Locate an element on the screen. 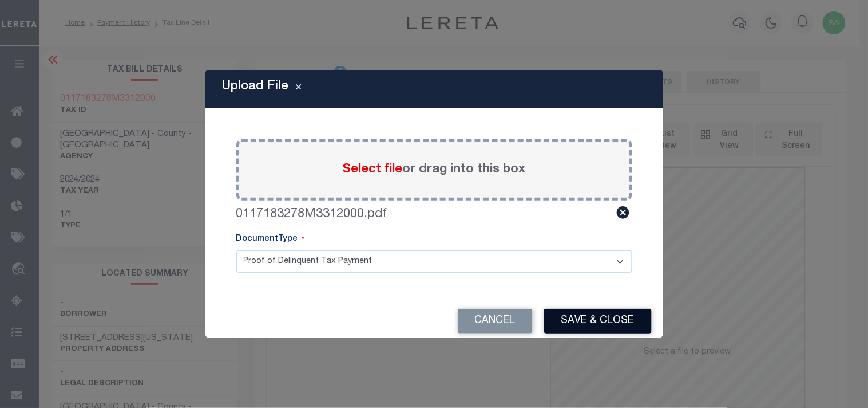  h5: Upload File is located at coordinates (256, 87).